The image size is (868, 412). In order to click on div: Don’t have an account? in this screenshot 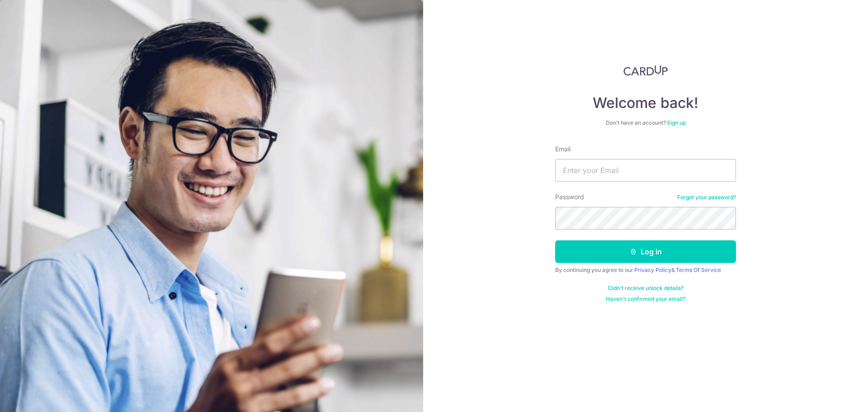, I will do `click(645, 123)`.